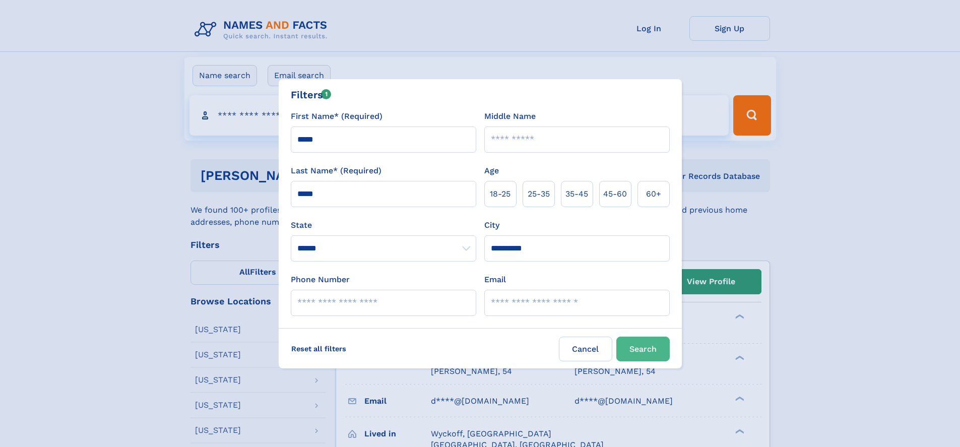  Describe the element at coordinates (586, 349) in the screenshot. I see `label: Cancel` at that location.